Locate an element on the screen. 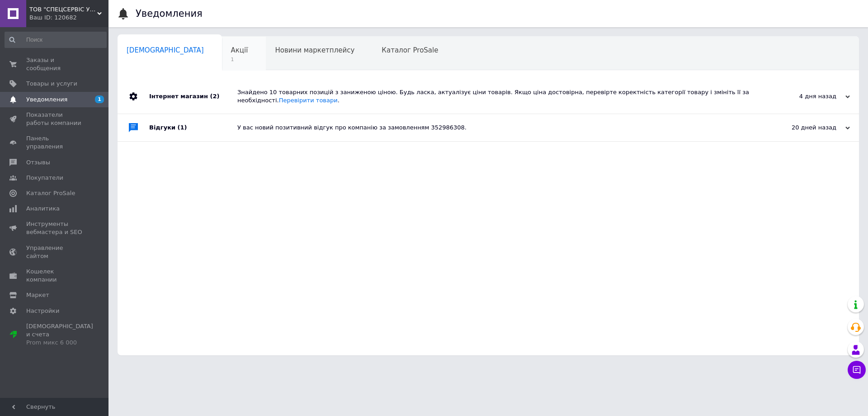  span: Покупатели is located at coordinates (45, 178).